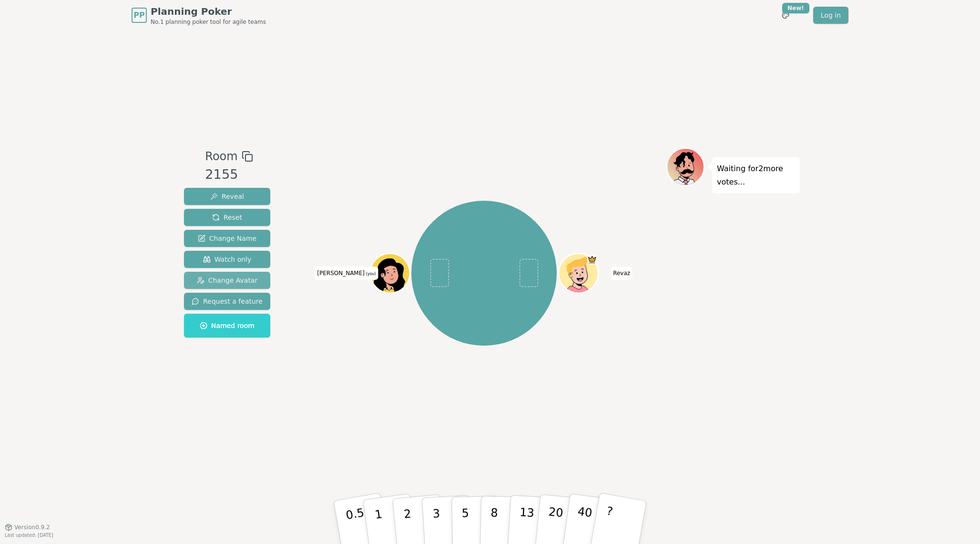 Image resolution: width=980 pixels, height=544 pixels. I want to click on button: Reveal, so click(227, 197).